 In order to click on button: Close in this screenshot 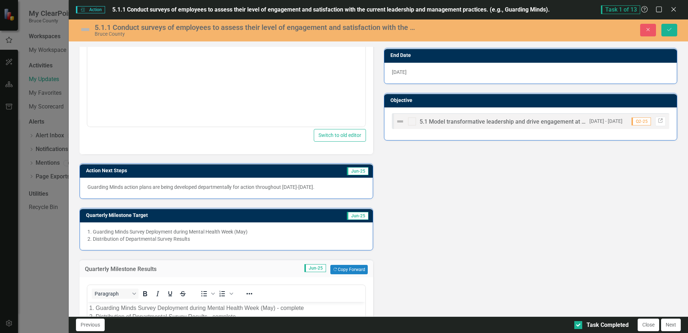, I will do `click(649, 324)`.